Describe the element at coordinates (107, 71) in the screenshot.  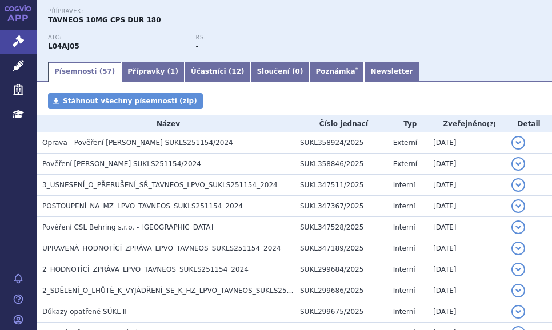
I see `span: 57` at that location.